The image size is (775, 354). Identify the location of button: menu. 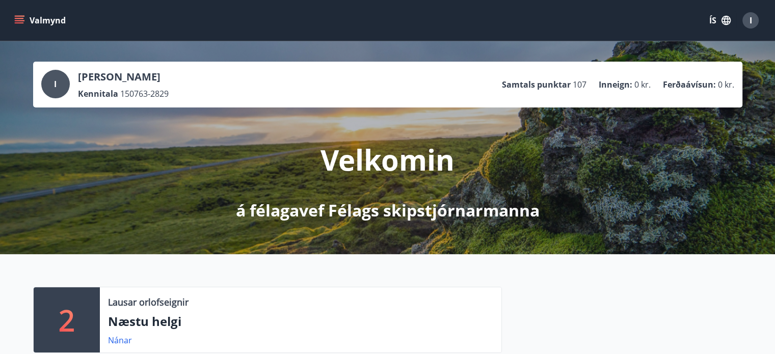
(41, 20).